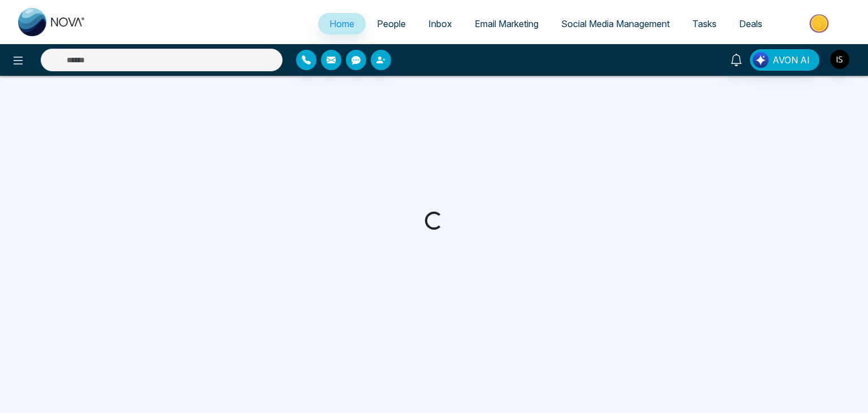 This screenshot has width=868, height=413. What do you see at coordinates (704, 24) in the screenshot?
I see `a: Tasks` at bounding box center [704, 24].